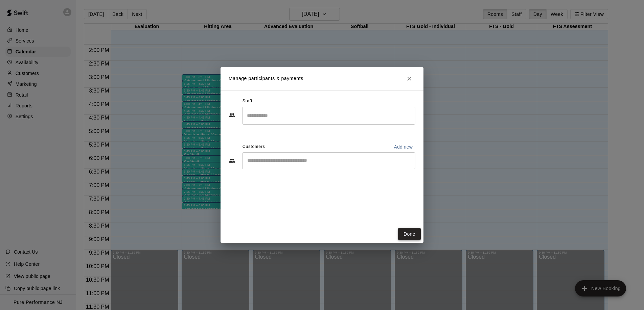 This screenshot has width=644, height=310. I want to click on p: Manage participants & payments, so click(266, 78).